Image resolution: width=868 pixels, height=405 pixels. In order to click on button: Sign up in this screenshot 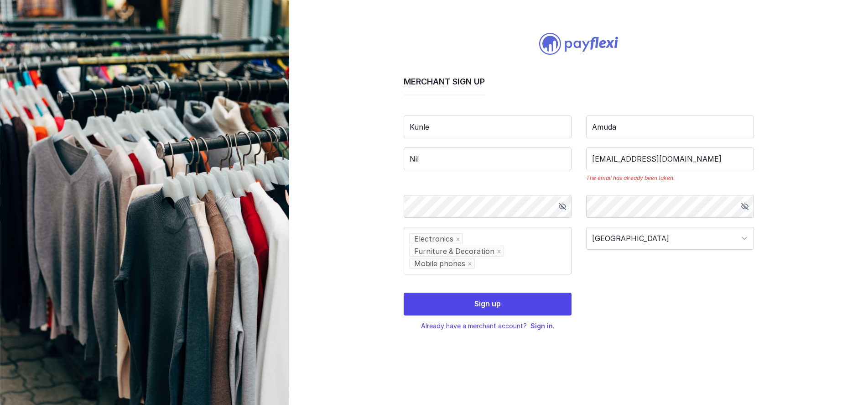, I will do `click(488, 305)`.